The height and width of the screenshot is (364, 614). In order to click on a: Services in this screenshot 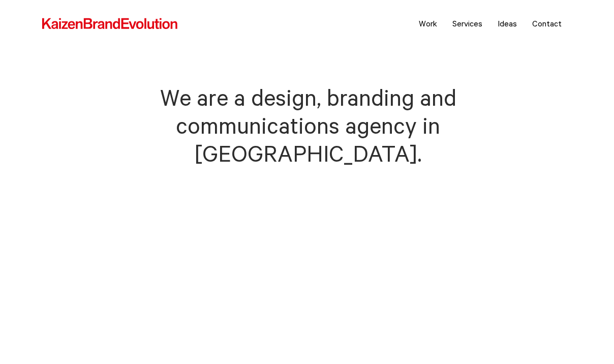, I will do `click(467, 23)`.